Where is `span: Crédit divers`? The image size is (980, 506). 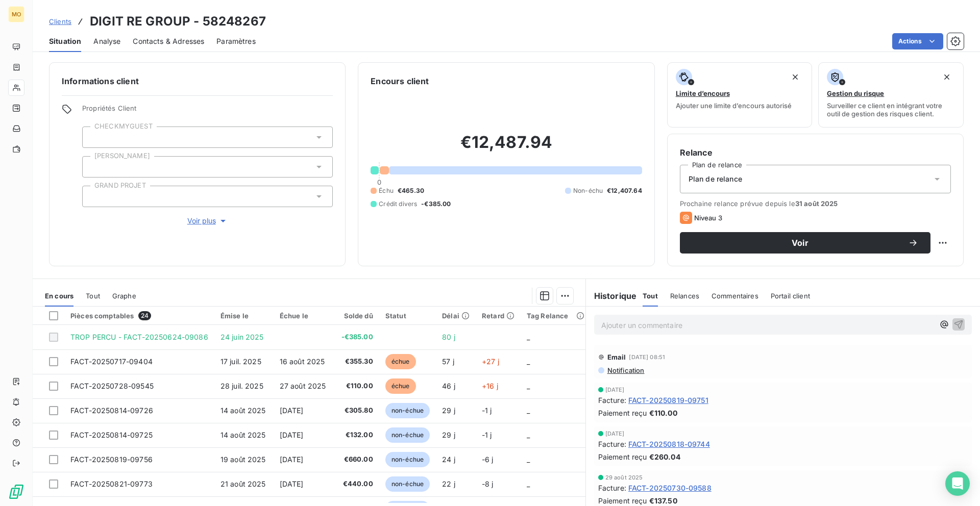
span: Crédit divers is located at coordinates (398, 204).